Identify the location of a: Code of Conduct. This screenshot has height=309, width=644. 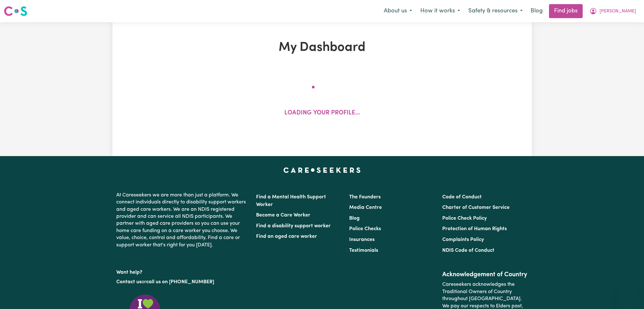
(462, 197).